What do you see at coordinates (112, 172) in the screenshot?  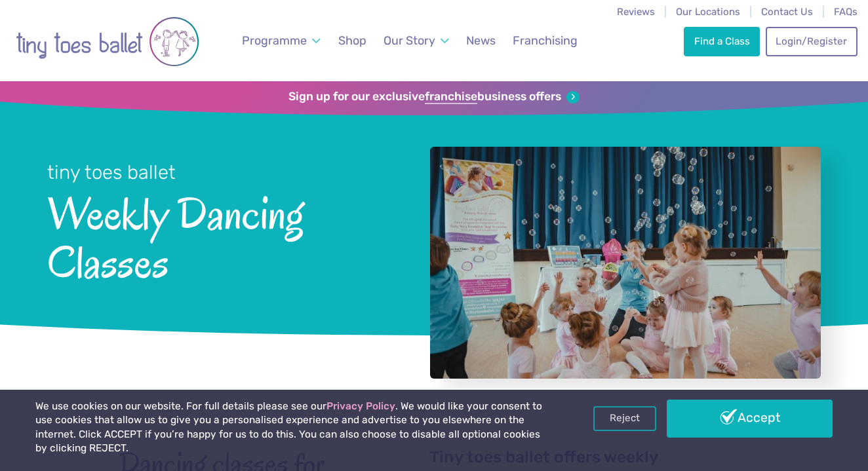 I see `small: tiny toes ballet` at bounding box center [112, 172].